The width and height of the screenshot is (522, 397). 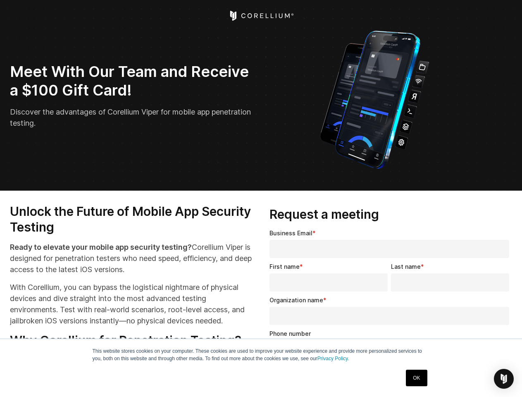 What do you see at coordinates (285, 266) in the screenshot?
I see `span: First name` at bounding box center [285, 266].